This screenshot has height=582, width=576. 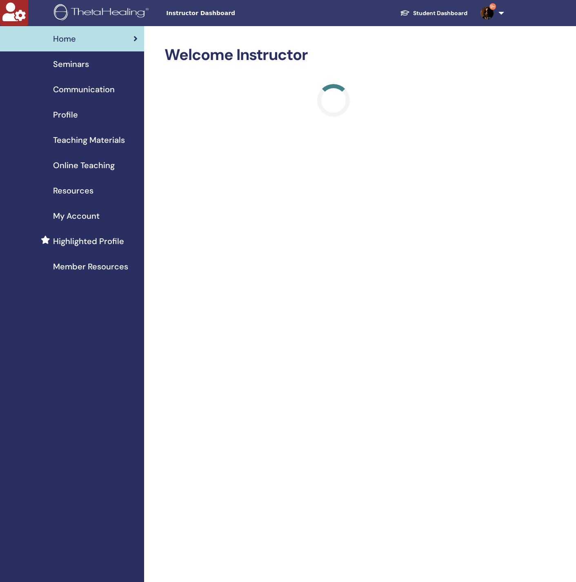 What do you see at coordinates (84, 165) in the screenshot?
I see `span: Online Teaching` at bounding box center [84, 165].